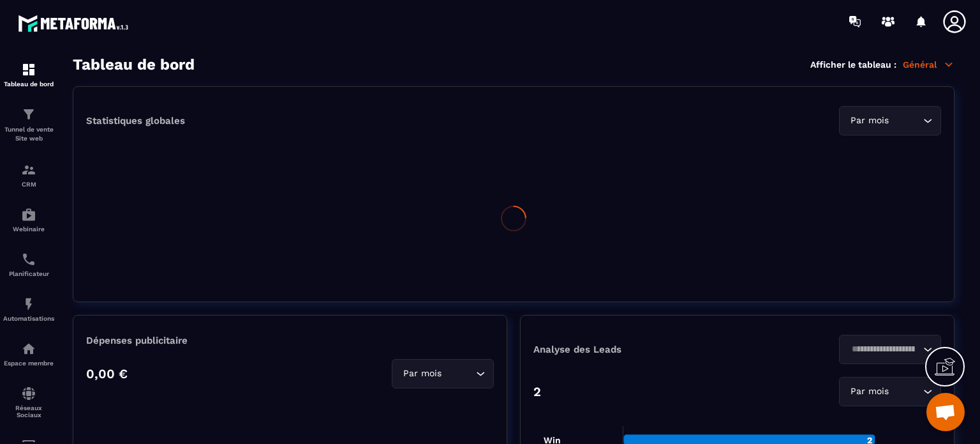 Image resolution: width=980 pixels, height=444 pixels. Describe the element at coordinates (28, 175) in the screenshot. I see `a: formationformationCRM` at that location.